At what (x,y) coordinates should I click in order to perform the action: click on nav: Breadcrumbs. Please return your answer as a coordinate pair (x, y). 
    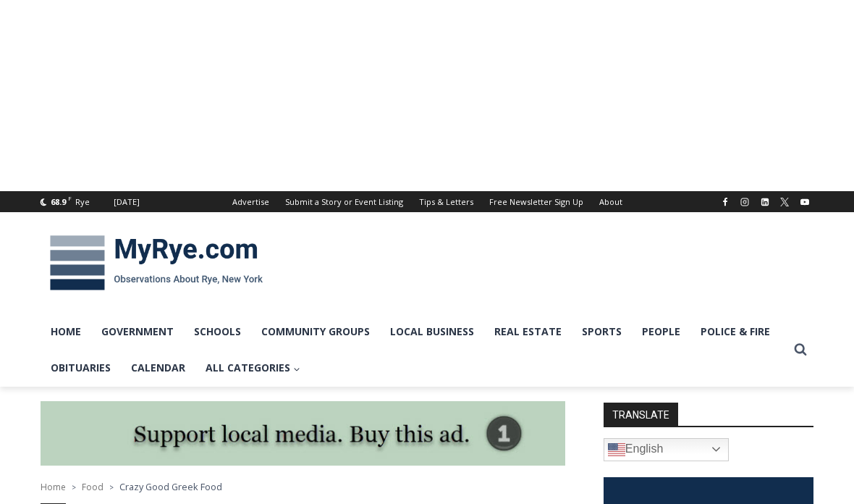
    Looking at the image, I should click on (302, 487).